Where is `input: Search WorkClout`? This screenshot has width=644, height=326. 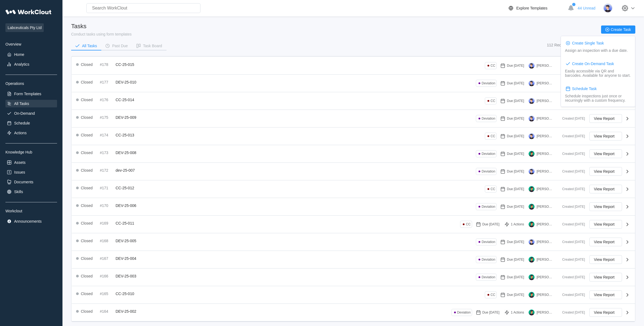
input: Search WorkClout is located at coordinates (143, 8).